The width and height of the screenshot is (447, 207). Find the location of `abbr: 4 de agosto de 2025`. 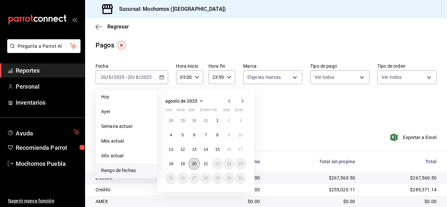

abbr: 4 de agosto de 2025 is located at coordinates (171, 135).